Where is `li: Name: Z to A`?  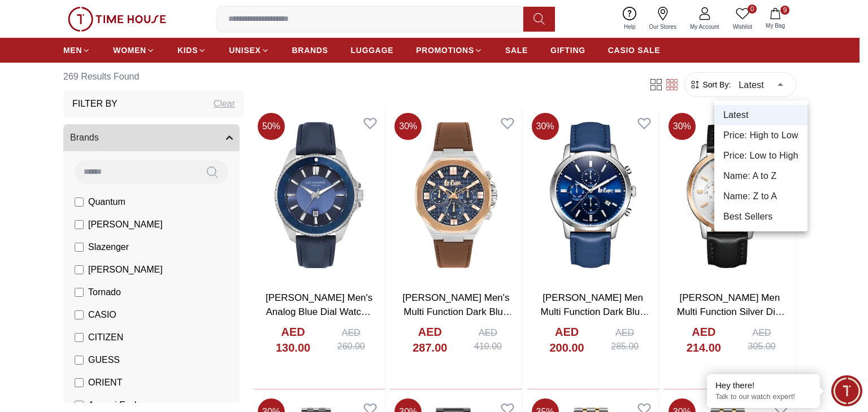 li: Name: Z to A is located at coordinates (760, 196).